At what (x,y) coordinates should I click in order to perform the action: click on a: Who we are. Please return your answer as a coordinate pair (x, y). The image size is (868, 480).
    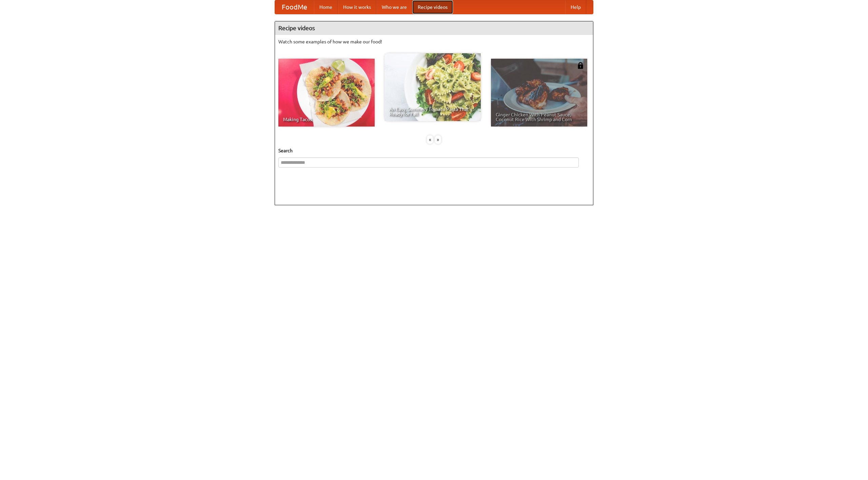
    Looking at the image, I should click on (394, 7).